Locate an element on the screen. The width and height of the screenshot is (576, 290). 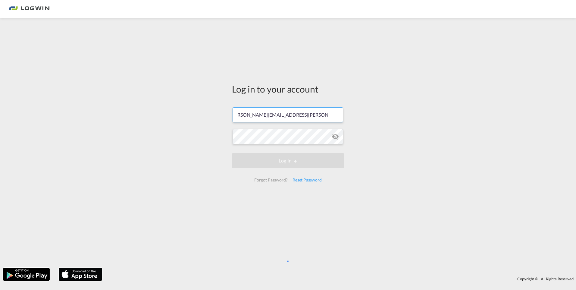
div: Forgot Password? is located at coordinates (271, 180).